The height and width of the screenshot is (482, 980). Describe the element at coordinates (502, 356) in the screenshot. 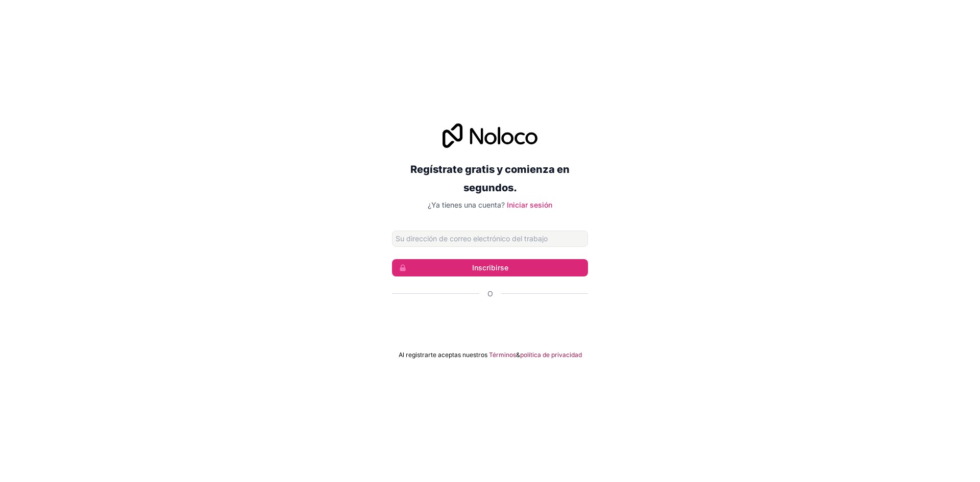

I see `a: Términos` at that location.